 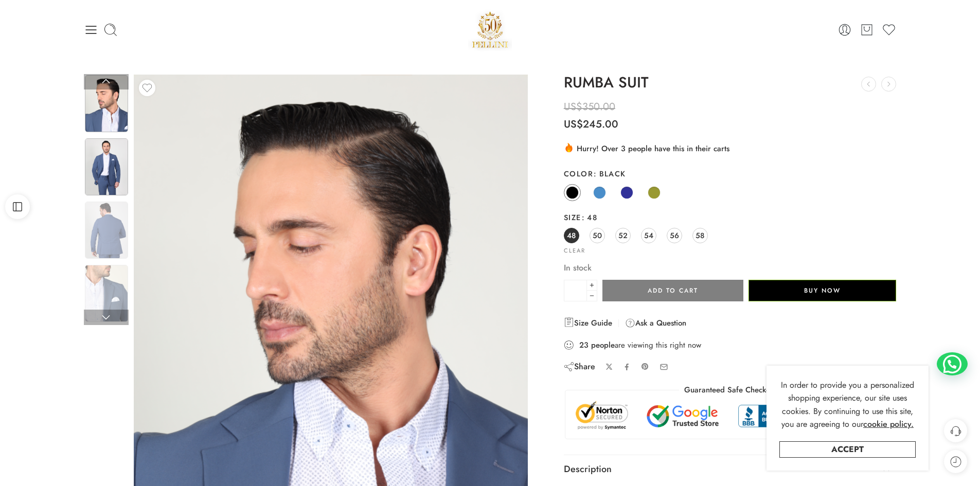 What do you see at coordinates (597, 235) in the screenshot?
I see `a: 50` at bounding box center [597, 235].